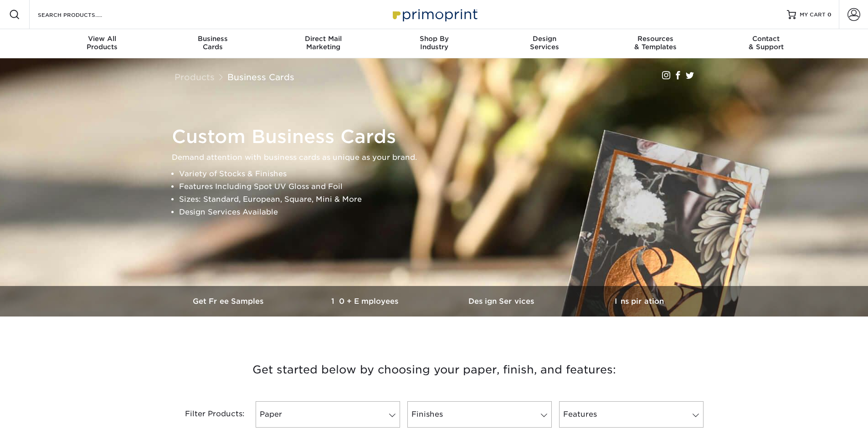 Image resolution: width=868 pixels, height=434 pixels. Describe the element at coordinates (229, 301) in the screenshot. I see `a: Get Free Samples` at that location.